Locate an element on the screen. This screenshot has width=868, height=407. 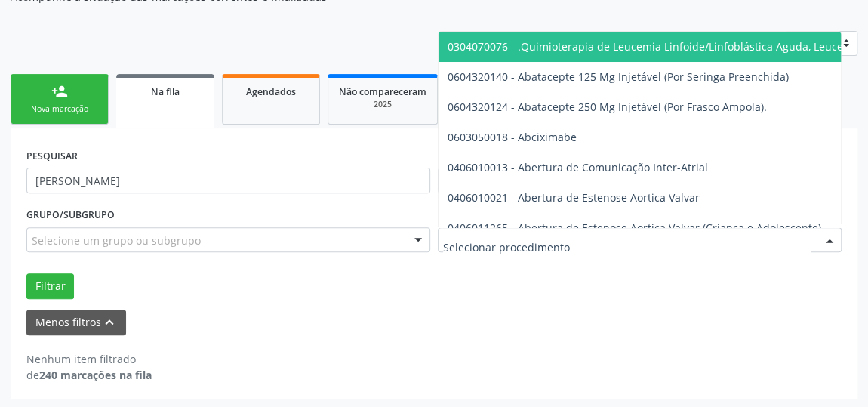
strong: 240 marcações na fila is located at coordinates (95, 375).